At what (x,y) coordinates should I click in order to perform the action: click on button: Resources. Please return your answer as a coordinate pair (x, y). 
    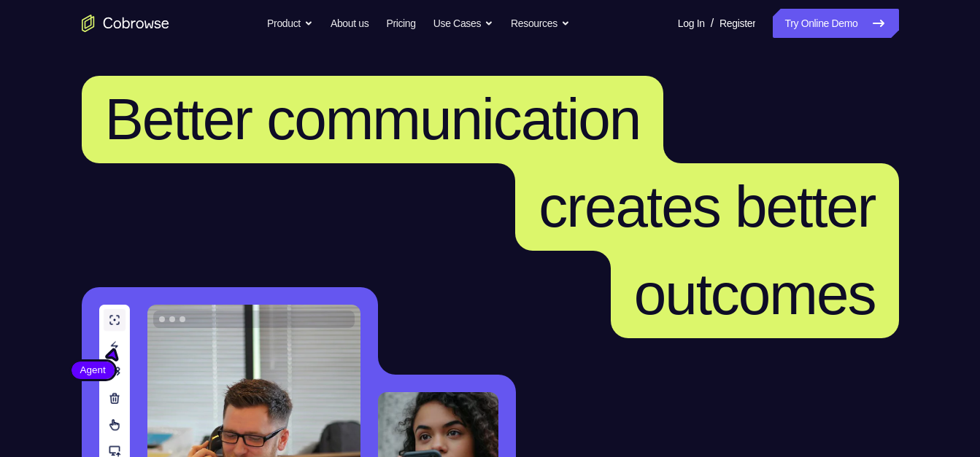
    Looking at the image, I should click on (540, 23).